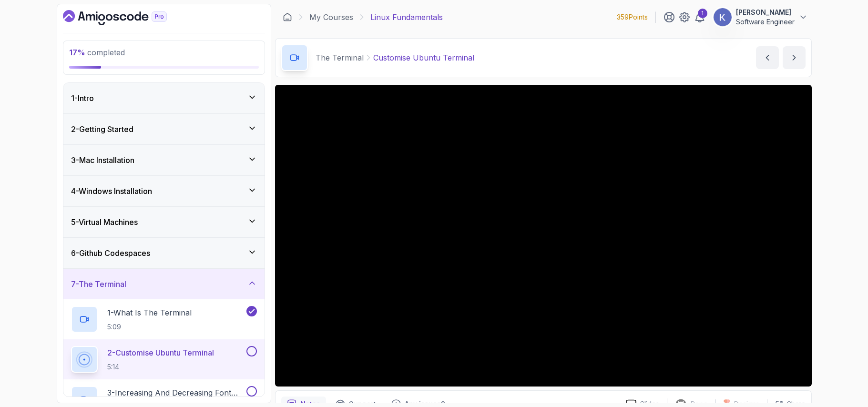 Image resolution: width=868 pixels, height=407 pixels. Describe the element at coordinates (703, 14) in the screenshot. I see `div: 1` at that location.